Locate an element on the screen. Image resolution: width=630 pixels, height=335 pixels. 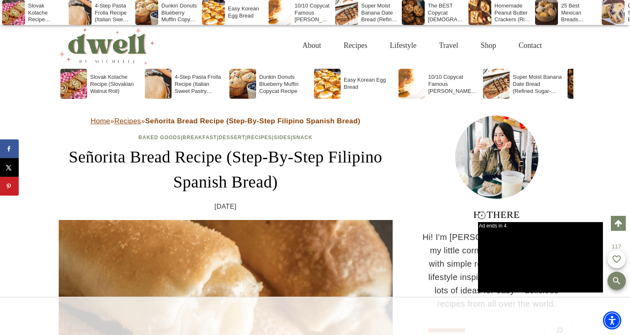
a: About is located at coordinates (312, 45).